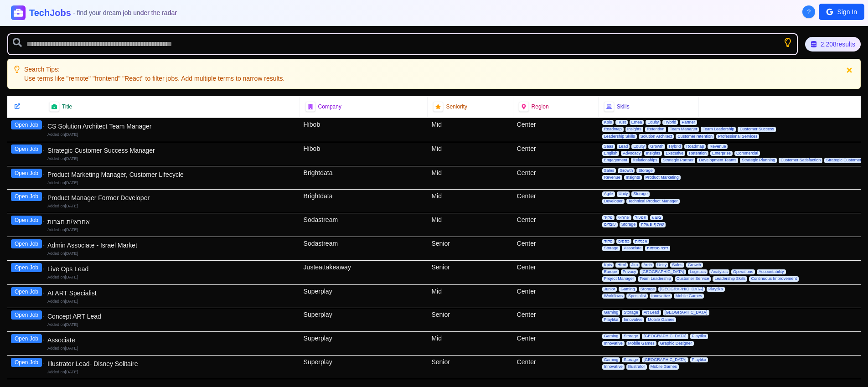 This screenshot has height=387, width=868. Describe the element at coordinates (456, 107) in the screenshot. I see `span: Seniority` at that location.